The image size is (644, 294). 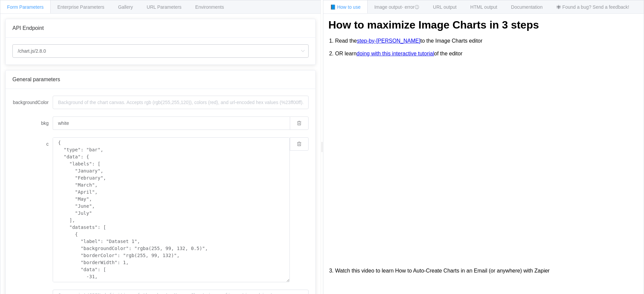 I want to click on span: 📘 How to use, so click(x=345, y=7).